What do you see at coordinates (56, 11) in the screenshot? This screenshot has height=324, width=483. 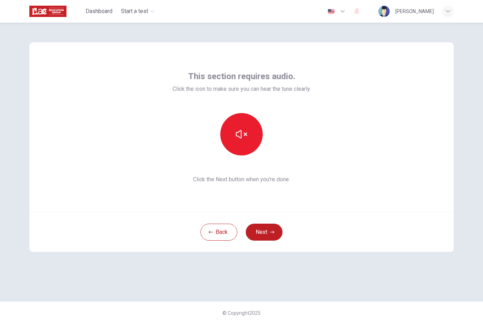 I see `a: ILAC logo` at bounding box center [56, 11].